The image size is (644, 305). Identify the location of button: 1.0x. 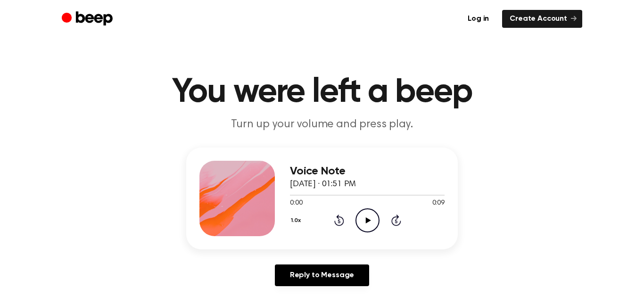
(297, 221).